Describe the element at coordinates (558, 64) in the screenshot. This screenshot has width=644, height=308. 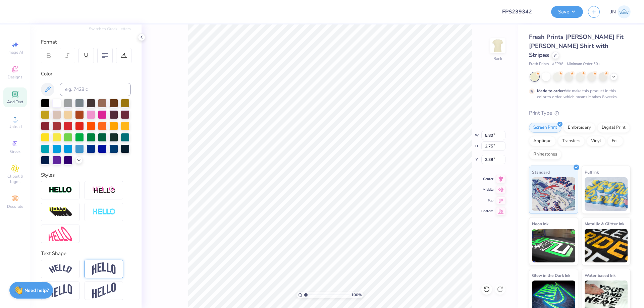
I see `span: # FP98` at that location.